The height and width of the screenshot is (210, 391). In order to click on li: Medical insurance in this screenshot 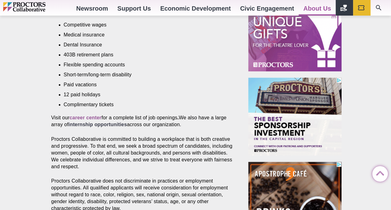, I will do `click(144, 35)`.